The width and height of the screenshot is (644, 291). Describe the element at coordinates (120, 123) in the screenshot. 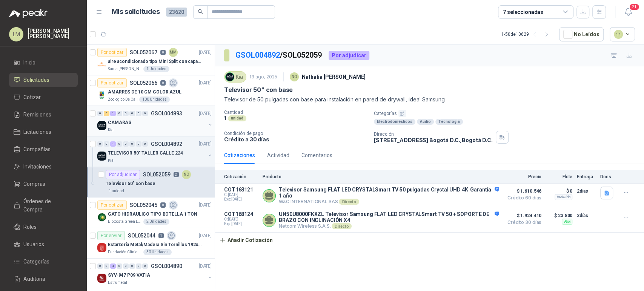

I see `p: CAMARAS` at that location.